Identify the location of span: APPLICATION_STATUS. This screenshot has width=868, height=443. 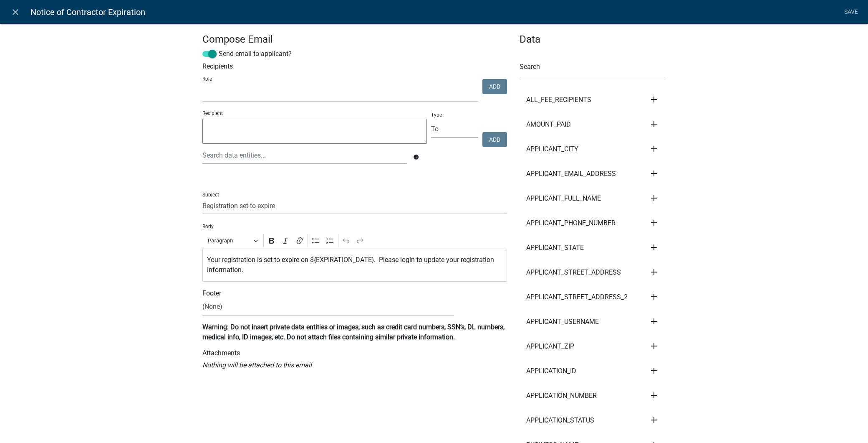
(560, 420).